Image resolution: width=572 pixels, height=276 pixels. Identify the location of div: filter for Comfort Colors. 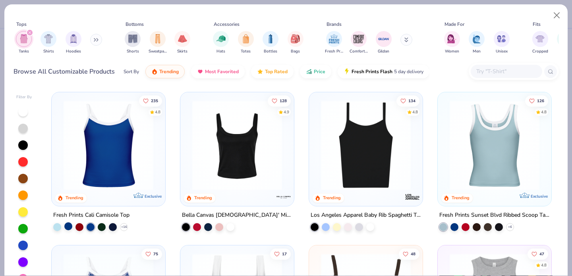
(359, 43).